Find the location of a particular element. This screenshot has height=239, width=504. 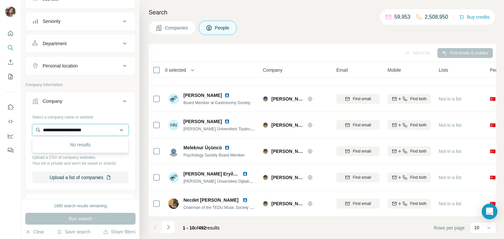

button: Feedback is located at coordinates (10, 151).